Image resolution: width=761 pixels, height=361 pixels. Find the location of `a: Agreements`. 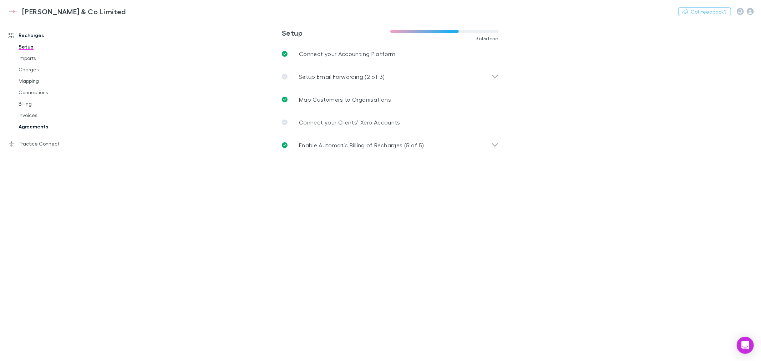

a: Agreements is located at coordinates (55, 127).